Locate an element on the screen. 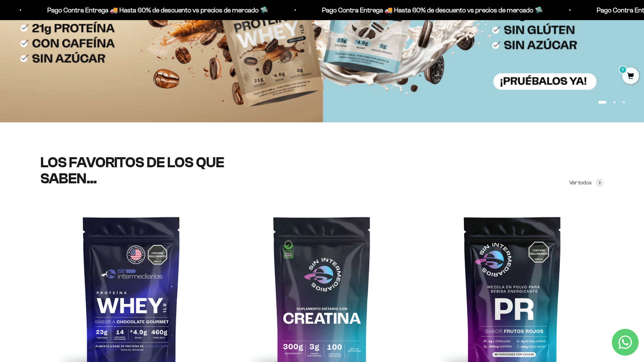 The height and width of the screenshot is (362, 644). mark: 0 is located at coordinates (623, 69).